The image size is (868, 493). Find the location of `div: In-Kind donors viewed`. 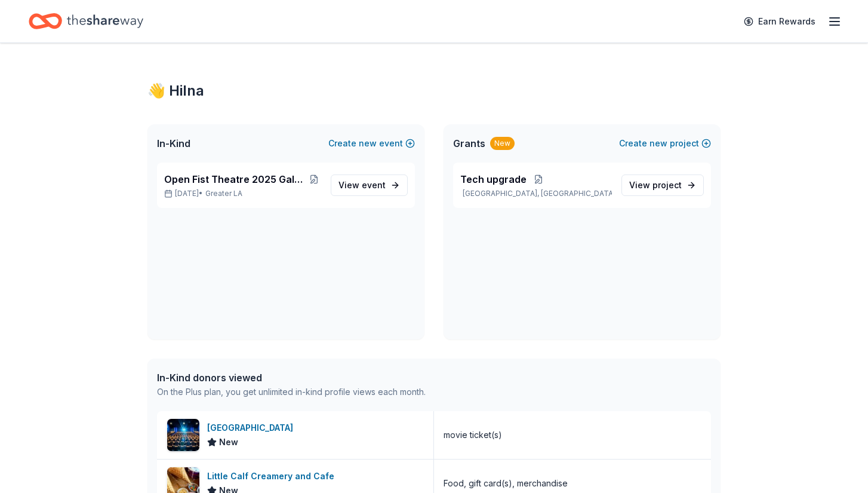

div: In-Kind donors viewed is located at coordinates (292, 377).